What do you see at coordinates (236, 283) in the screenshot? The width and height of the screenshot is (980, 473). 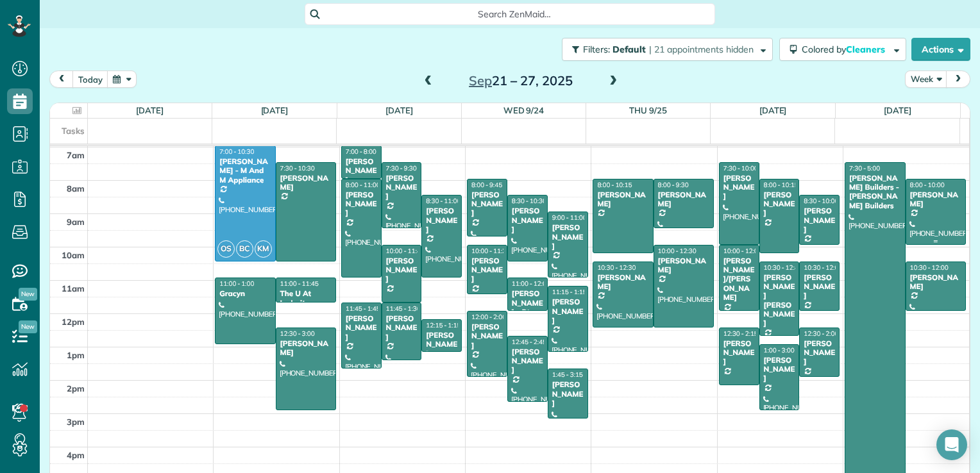 I see `span: 11:00 - 1:00` at bounding box center [236, 283].